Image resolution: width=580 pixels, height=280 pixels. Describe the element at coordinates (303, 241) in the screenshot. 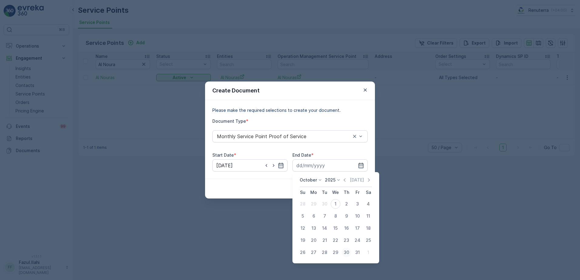

I see `div: 19` at that location.